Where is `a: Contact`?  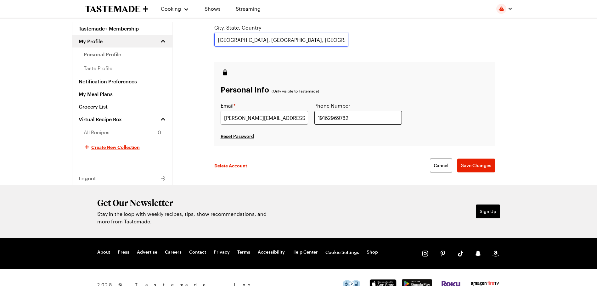
a: Contact is located at coordinates (198, 252).